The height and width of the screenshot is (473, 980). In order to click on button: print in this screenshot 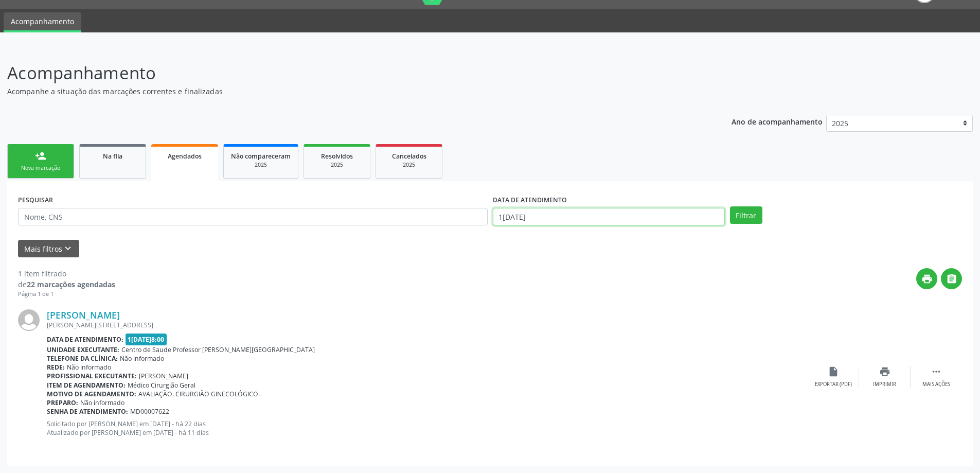, I will do `click(926, 278)`.